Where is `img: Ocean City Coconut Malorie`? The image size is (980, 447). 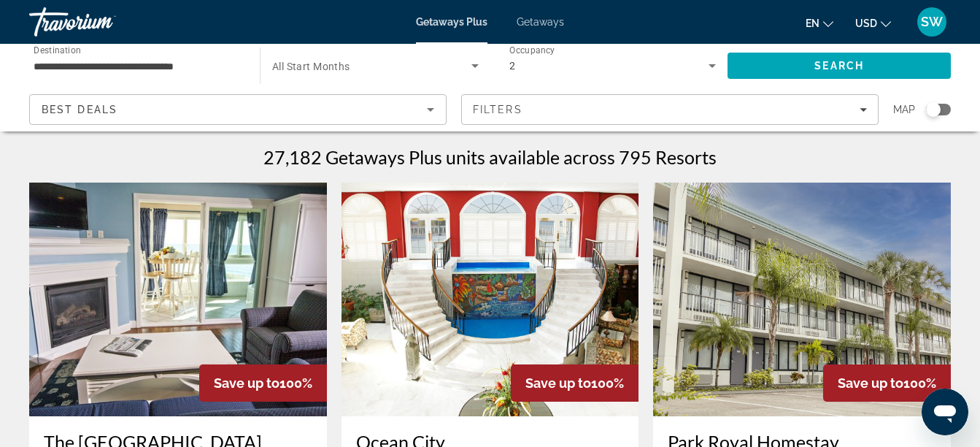 img: Ocean City Coconut Malorie is located at coordinates (490, 299).